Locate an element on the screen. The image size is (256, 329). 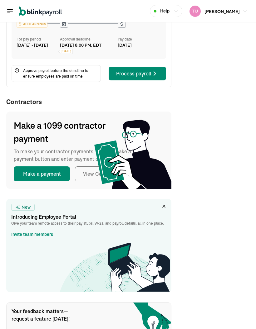
div: ADD EARNINGS is located at coordinates (32, 24).